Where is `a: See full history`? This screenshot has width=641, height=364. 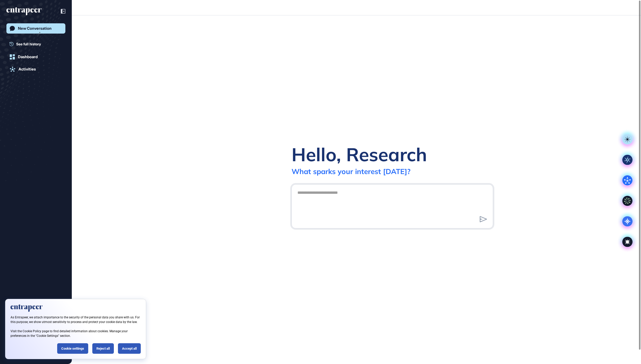
a: See full history is located at coordinates (37, 44).